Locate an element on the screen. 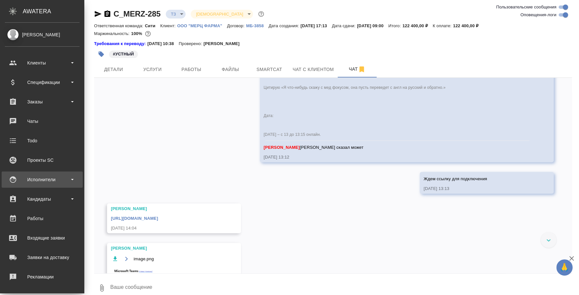 This screenshot has width=579, height=295. button: Скопировать ссылку is located at coordinates (107, 14).